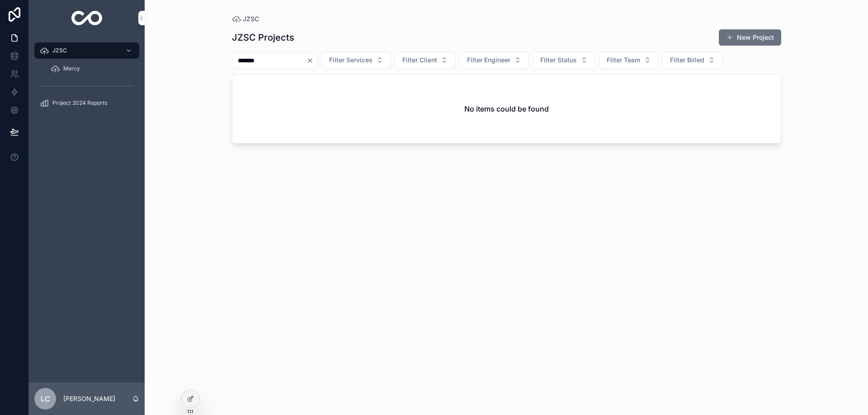 The width and height of the screenshot is (868, 415). Describe the element at coordinates (624, 60) in the screenshot. I see `span: Filter Team` at that location.